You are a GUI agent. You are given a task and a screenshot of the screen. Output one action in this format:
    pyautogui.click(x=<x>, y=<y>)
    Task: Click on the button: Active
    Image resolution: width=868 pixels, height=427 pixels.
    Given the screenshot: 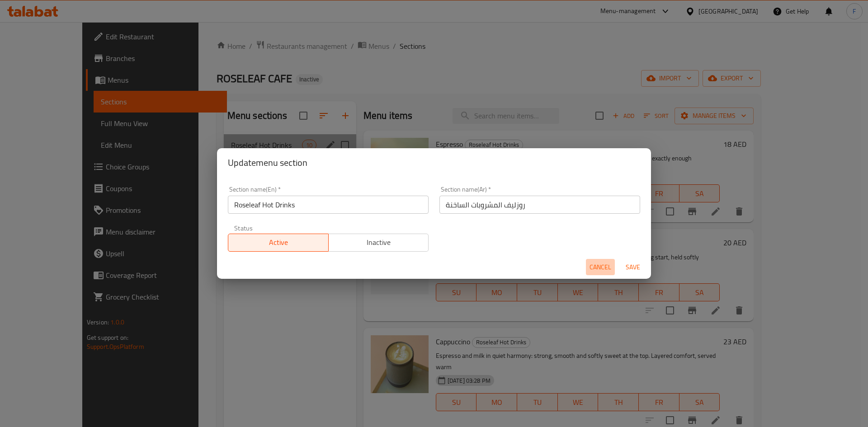 What is the action you would take?
    pyautogui.click(x=278, y=243)
    